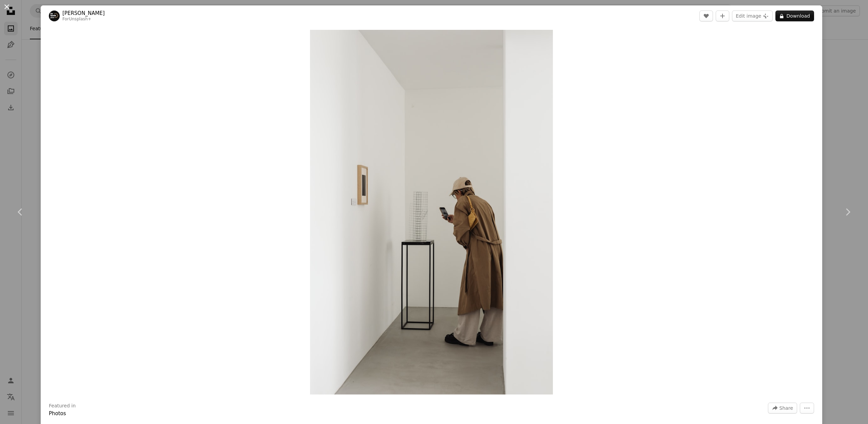  I want to click on button: Share this image, so click(783, 408).